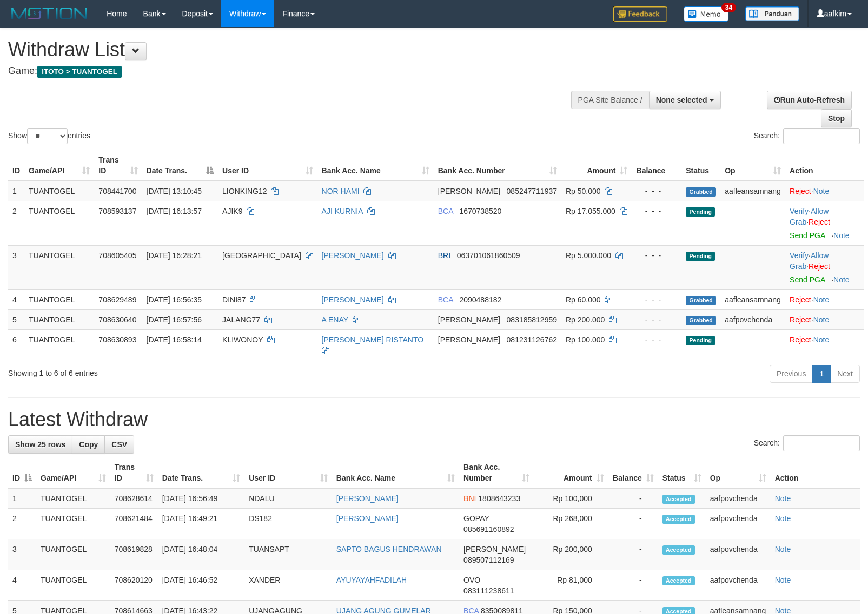 The image size is (868, 614). I want to click on img: Feedback.jpg, so click(640, 14).